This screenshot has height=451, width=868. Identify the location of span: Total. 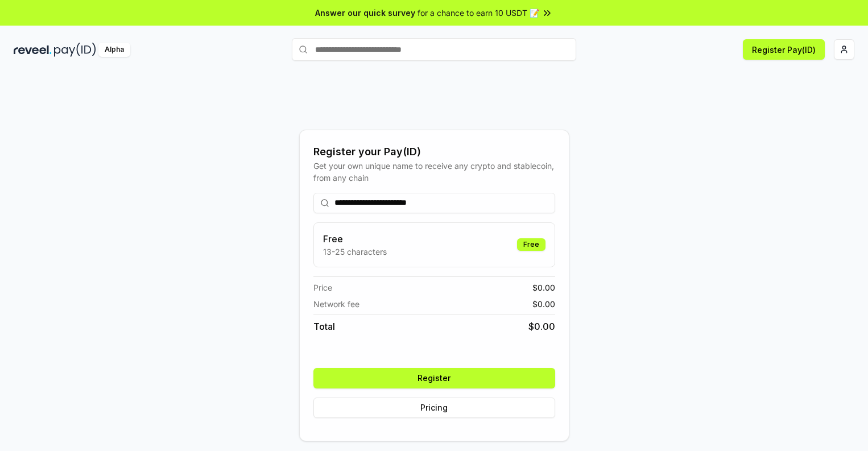
(324, 327).